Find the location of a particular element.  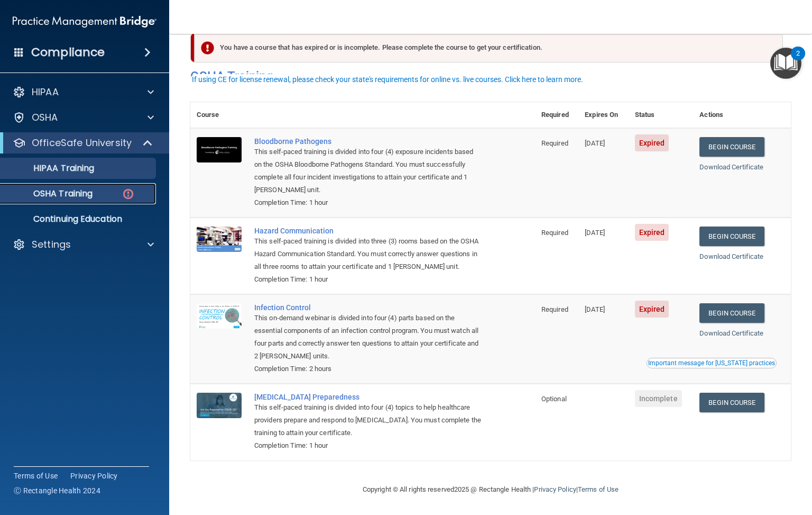

th: Status is located at coordinates (661, 115).